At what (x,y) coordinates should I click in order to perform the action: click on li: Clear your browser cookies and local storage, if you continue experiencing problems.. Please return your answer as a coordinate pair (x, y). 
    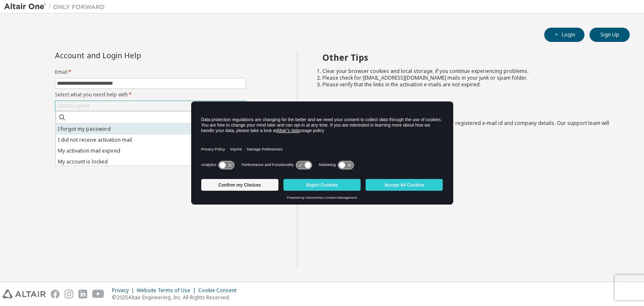
    Looking at the image, I should click on (468, 71).